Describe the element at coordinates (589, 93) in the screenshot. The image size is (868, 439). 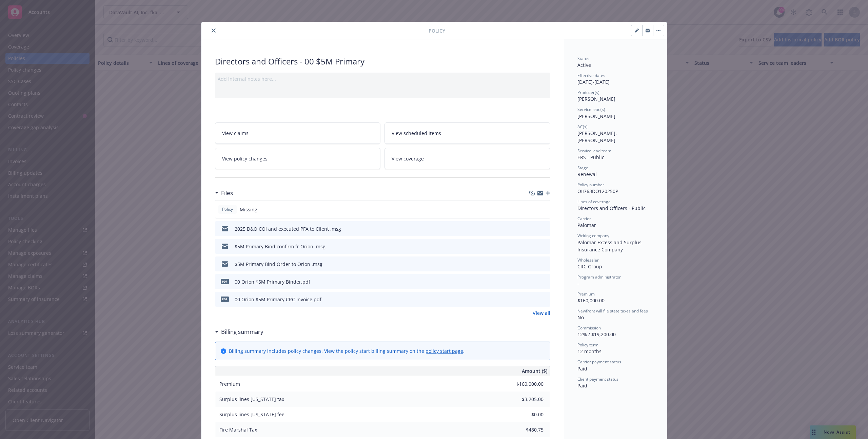
I see `span: Producer(s)` at that location.